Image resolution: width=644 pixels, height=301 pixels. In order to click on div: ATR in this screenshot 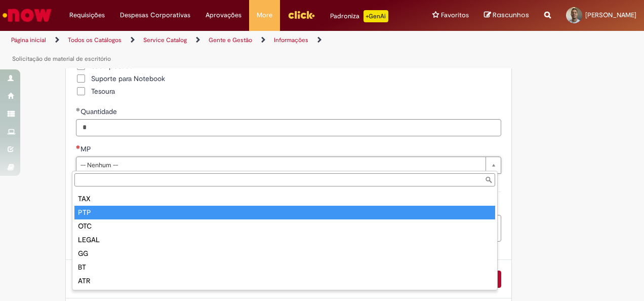, I will do `click(285, 281)`.